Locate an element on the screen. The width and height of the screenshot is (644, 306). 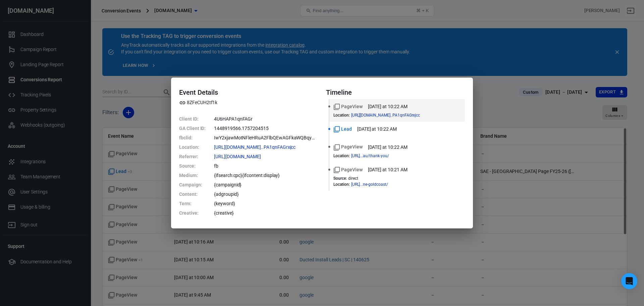
dd: {keyword} is located at coordinates (266, 204).